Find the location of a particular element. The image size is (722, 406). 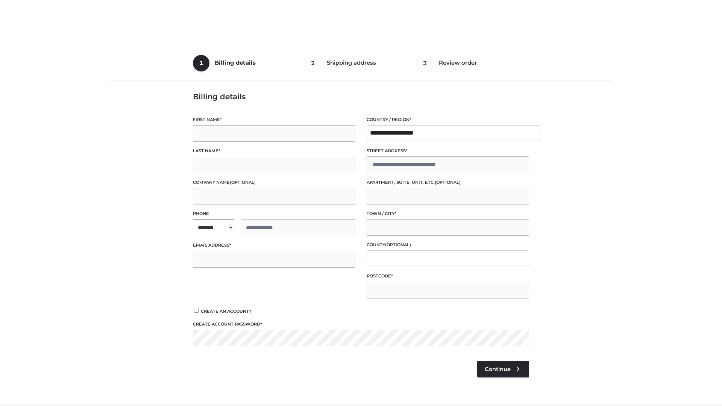

a: Continue is located at coordinates (503, 369).